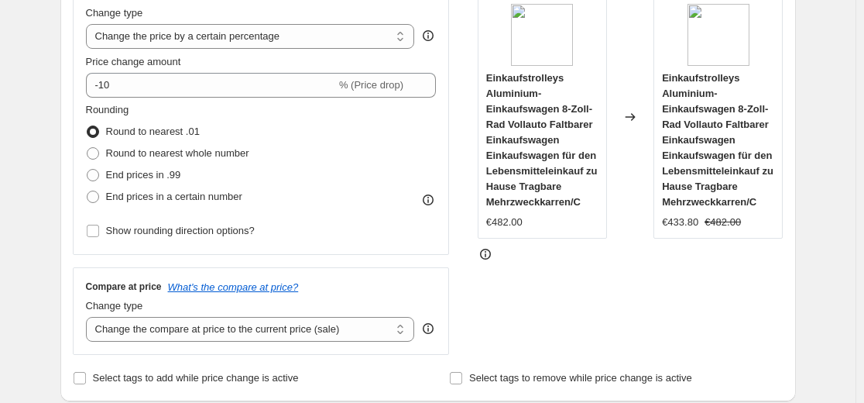 The height and width of the screenshot is (403, 864). What do you see at coordinates (143, 174) in the screenshot?
I see `span: End prices in .99` at bounding box center [143, 174].